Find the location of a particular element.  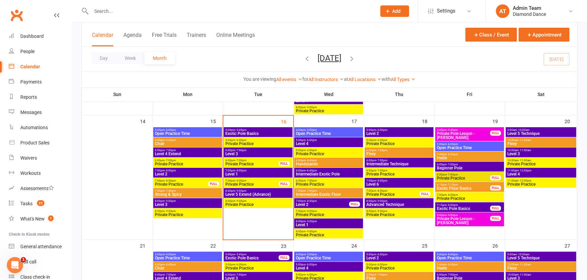

div: 23 is located at coordinates (287, 246).